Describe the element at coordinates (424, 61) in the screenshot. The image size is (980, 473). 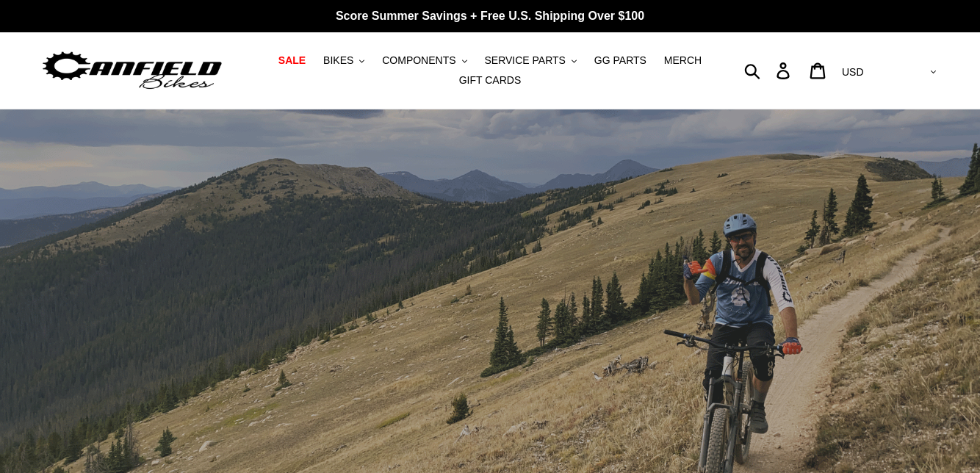
I see `button: COMPONENTS` at that location.